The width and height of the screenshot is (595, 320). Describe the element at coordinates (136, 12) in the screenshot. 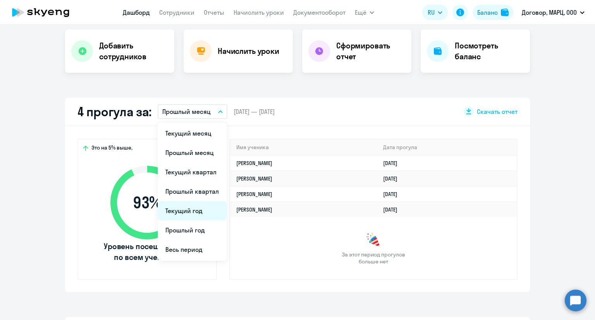

I see `a: Дашборд` at that location.